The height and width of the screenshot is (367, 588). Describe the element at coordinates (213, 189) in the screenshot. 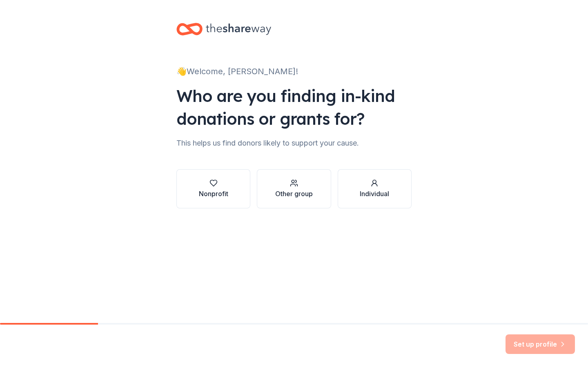

I see `button: Nonprofit` at that location.